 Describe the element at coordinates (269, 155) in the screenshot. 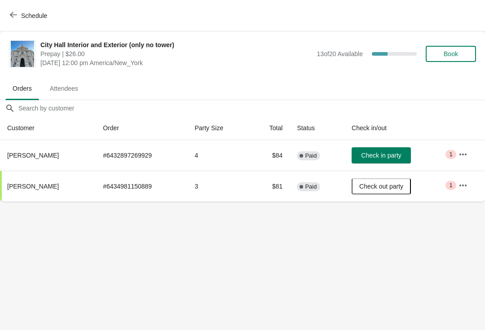

I see `td: $84` at that location.